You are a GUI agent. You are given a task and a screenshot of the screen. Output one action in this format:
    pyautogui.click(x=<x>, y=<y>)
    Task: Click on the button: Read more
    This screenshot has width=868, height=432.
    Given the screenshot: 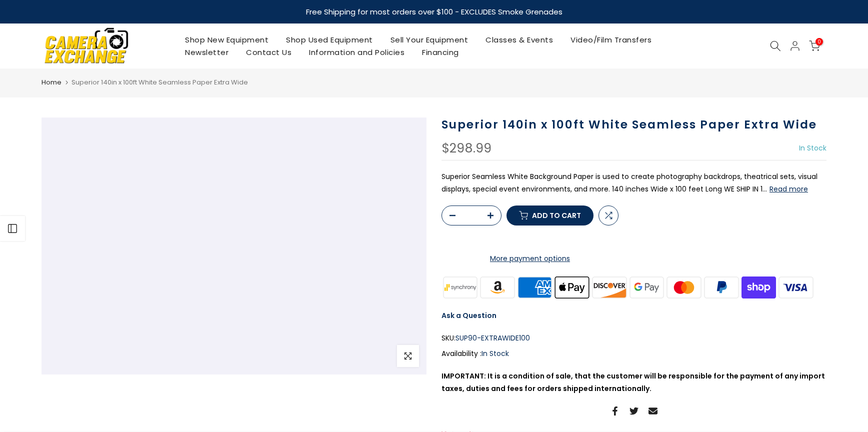 What is the action you would take?
    pyautogui.click(x=788, y=189)
    